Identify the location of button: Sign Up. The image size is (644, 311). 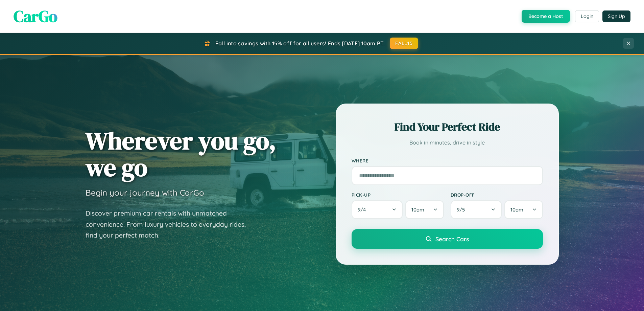
(616, 16).